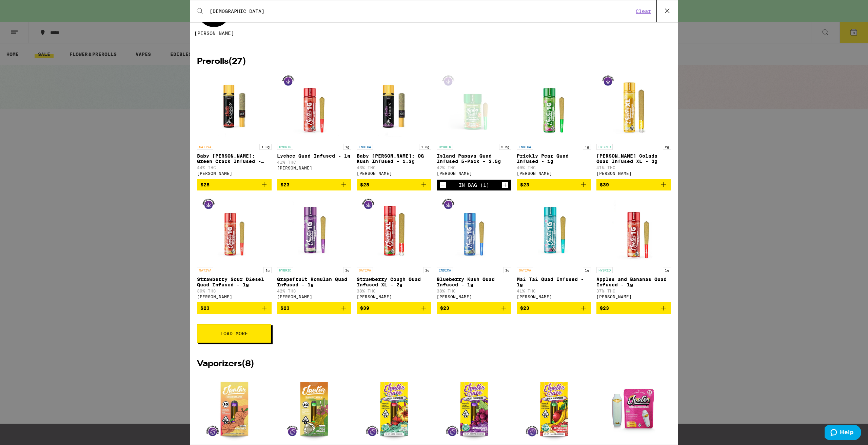 This screenshot has width=868, height=445. What do you see at coordinates (394, 282) in the screenshot?
I see `p: Strawberry Cough Quad Infused XL - 2g` at bounding box center [394, 282].